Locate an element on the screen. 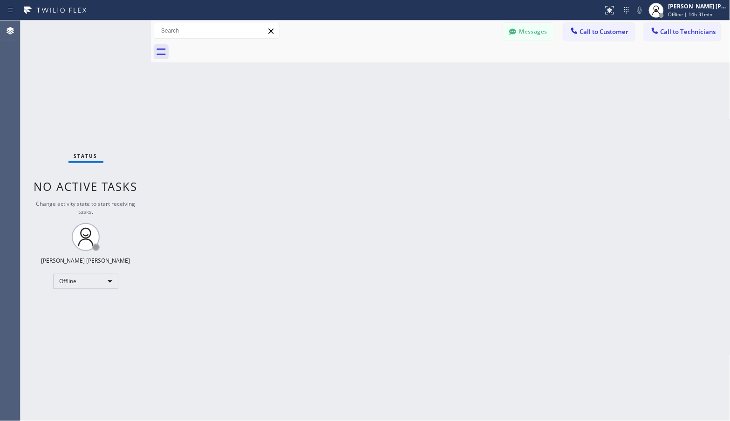 This screenshot has width=730, height=421. span: Offline | 14h 31min is located at coordinates (690, 14).